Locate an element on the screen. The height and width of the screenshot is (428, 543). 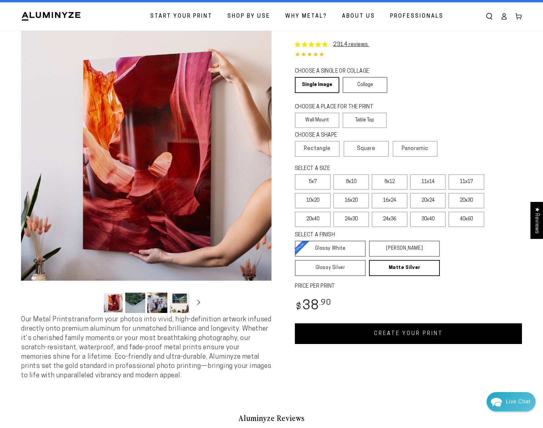
label: 20x24 is located at coordinates (427, 201).